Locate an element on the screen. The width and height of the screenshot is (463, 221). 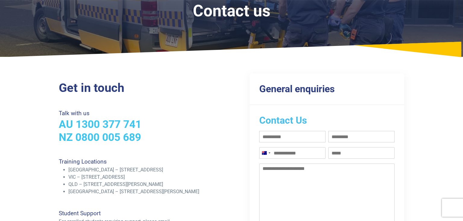
button: Selected country is located at coordinates (266, 153).